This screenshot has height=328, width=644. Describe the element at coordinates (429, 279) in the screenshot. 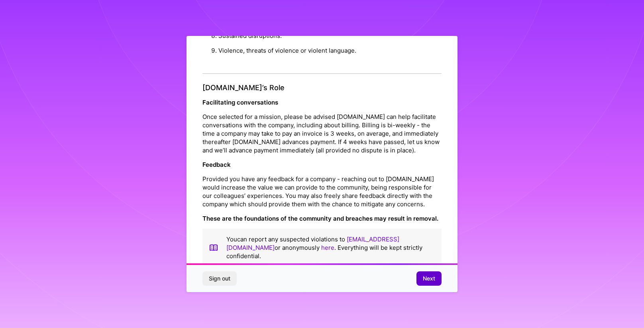

I see `button: Next` at that location.